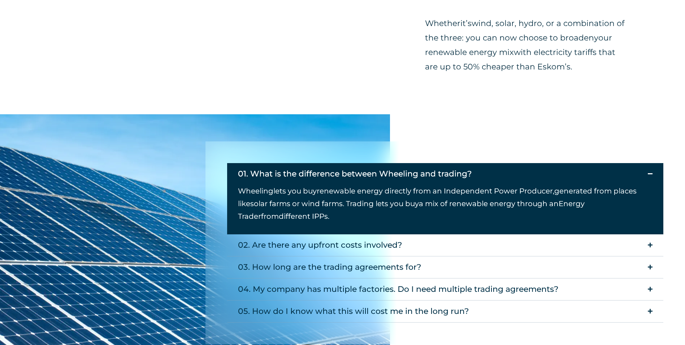  What do you see at coordinates (399, 289) in the screenshot?
I see `div: 04. My company has multiple factories. Do I need multiple trading agreements?` at bounding box center [399, 289].